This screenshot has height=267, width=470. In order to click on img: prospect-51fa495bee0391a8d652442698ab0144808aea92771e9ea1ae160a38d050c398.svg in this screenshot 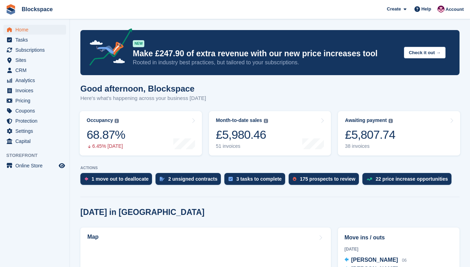, I will do `click(294, 179)`.